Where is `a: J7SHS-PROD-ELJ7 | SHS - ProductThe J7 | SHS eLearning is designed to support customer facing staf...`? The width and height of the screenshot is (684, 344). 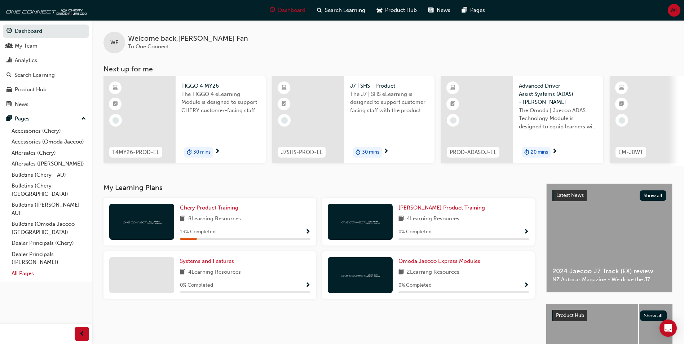
a: J7SHS-PROD-ELJ7 | SHS - ProductThe J7 | SHS eLearning is designed to support customer facing staf... is located at coordinates (353, 120).